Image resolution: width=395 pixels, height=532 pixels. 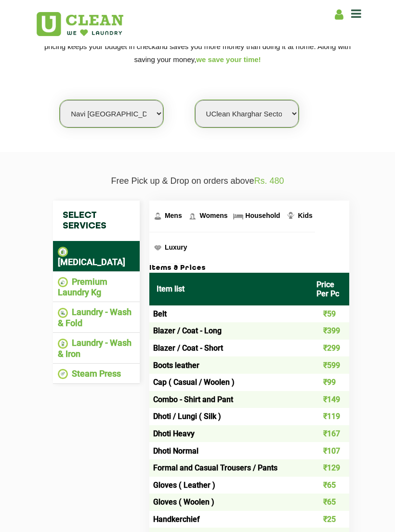 What do you see at coordinates (229, 365) in the screenshot?
I see `td: Boots leather` at bounding box center [229, 365].